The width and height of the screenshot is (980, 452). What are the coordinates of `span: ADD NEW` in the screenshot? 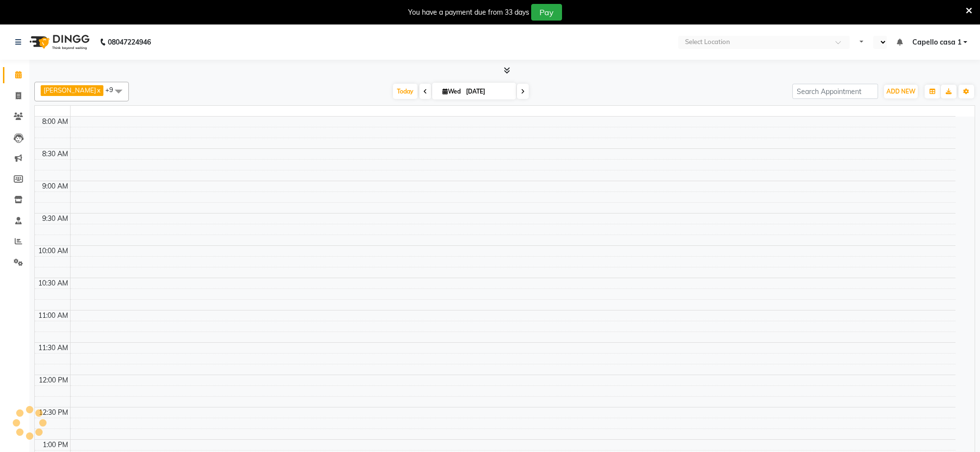 It's located at (900, 91).